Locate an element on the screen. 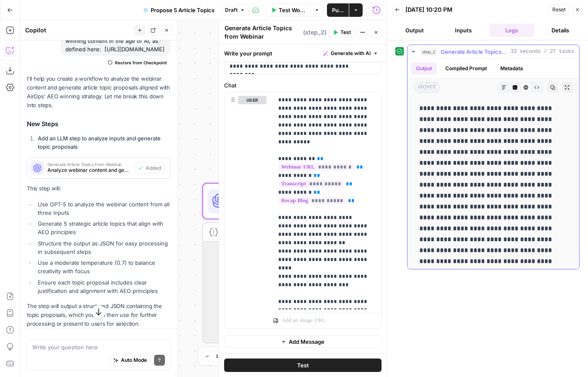  button: Draft is located at coordinates (235, 10).